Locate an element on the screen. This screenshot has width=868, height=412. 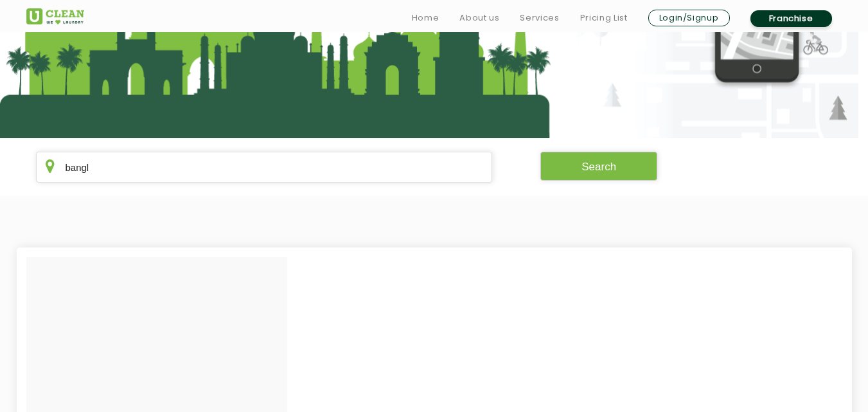
a: Services is located at coordinates (539, 18).